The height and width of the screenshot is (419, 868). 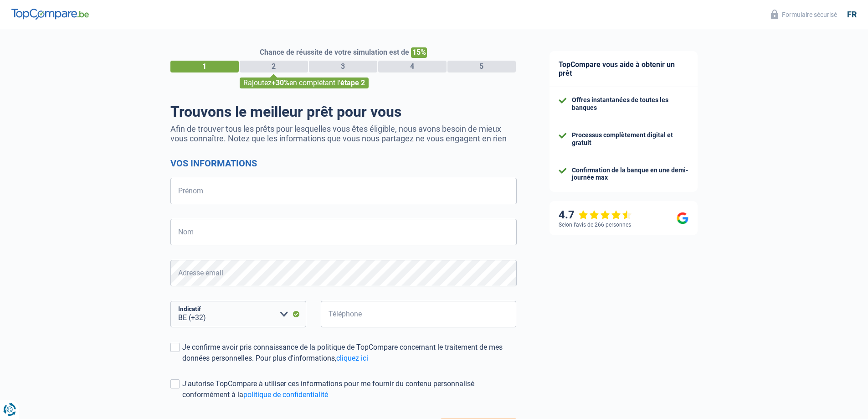 I want to click on span: étape 2, so click(x=353, y=83).